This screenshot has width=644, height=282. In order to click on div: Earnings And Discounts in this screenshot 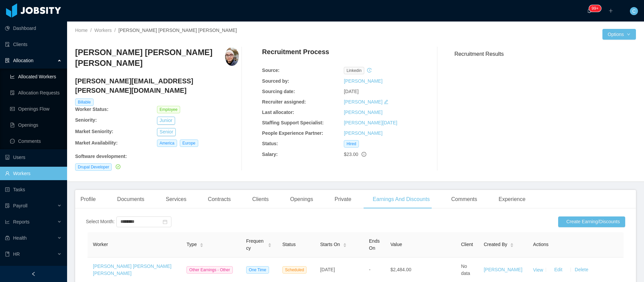, I will do `click(401, 199)`.